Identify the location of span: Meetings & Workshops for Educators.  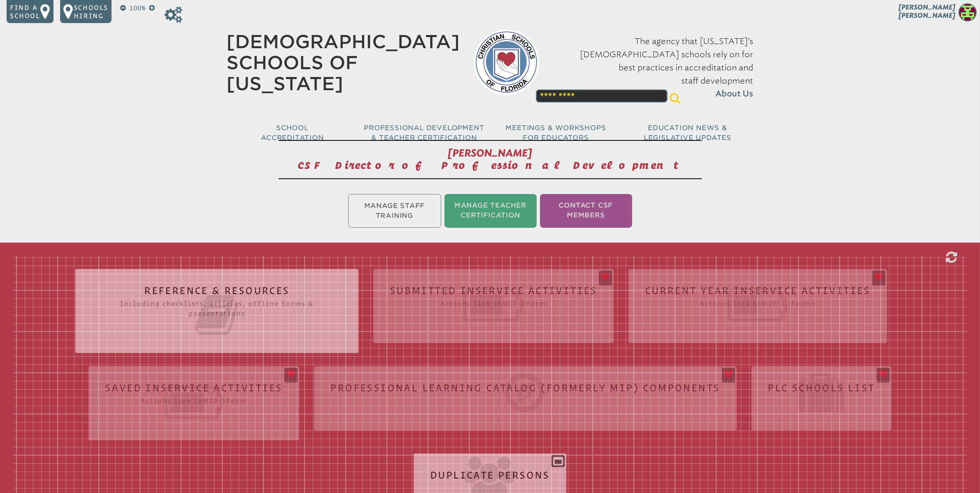
(556, 132).